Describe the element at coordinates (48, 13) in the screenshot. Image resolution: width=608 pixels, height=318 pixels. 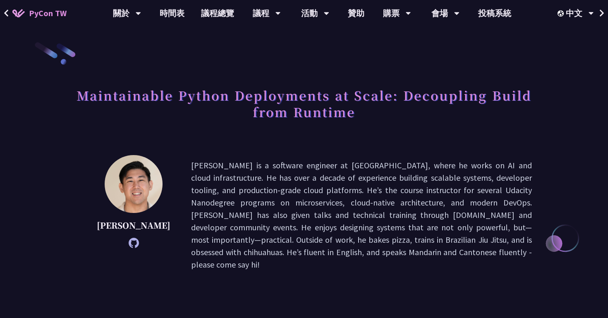
I see `span: PyCon TW` at that location.